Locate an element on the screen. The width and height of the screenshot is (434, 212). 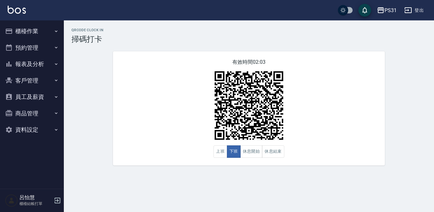
img: Logo is located at coordinates (17, 10).